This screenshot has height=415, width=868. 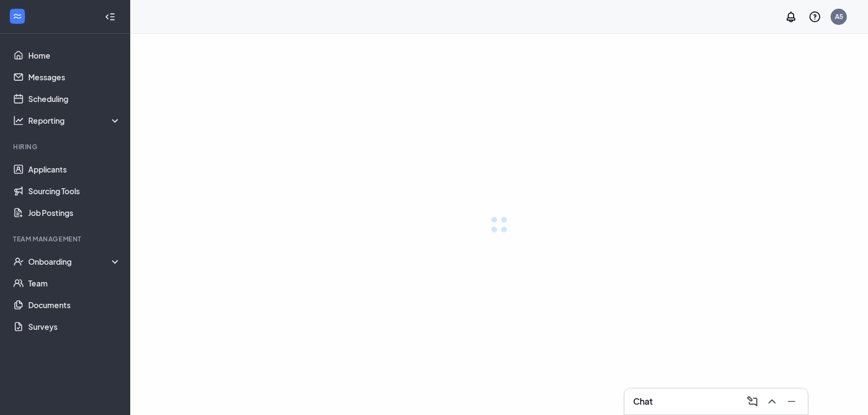 What do you see at coordinates (75, 262) in the screenshot?
I see `div: Onboarding` at bounding box center [75, 262].